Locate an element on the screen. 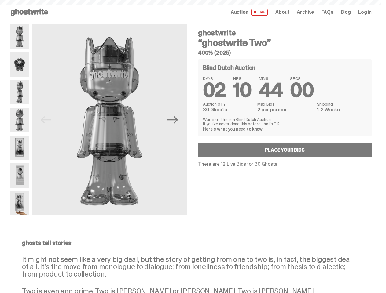  h4: ghostwrite is located at coordinates (285, 33).